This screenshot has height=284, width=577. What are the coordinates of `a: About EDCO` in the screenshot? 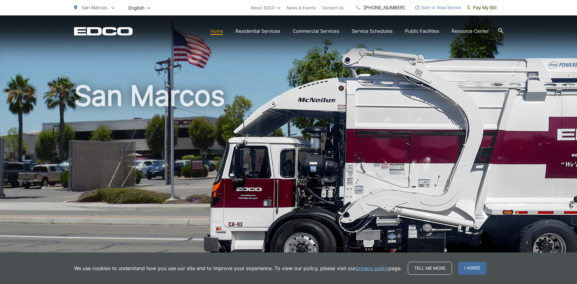 It's located at (266, 8).